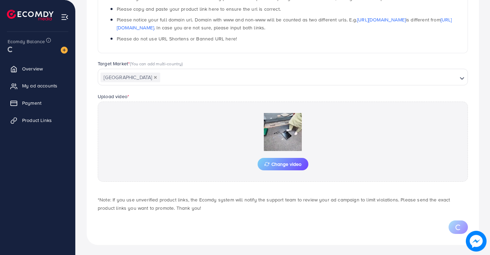 The image size is (490, 255). Describe the element at coordinates (38, 86) in the screenshot. I see `a: My ad accounts` at that location.